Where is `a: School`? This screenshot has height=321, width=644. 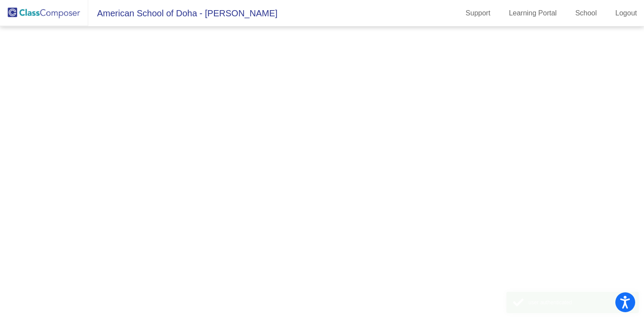
a: School is located at coordinates (586, 13).